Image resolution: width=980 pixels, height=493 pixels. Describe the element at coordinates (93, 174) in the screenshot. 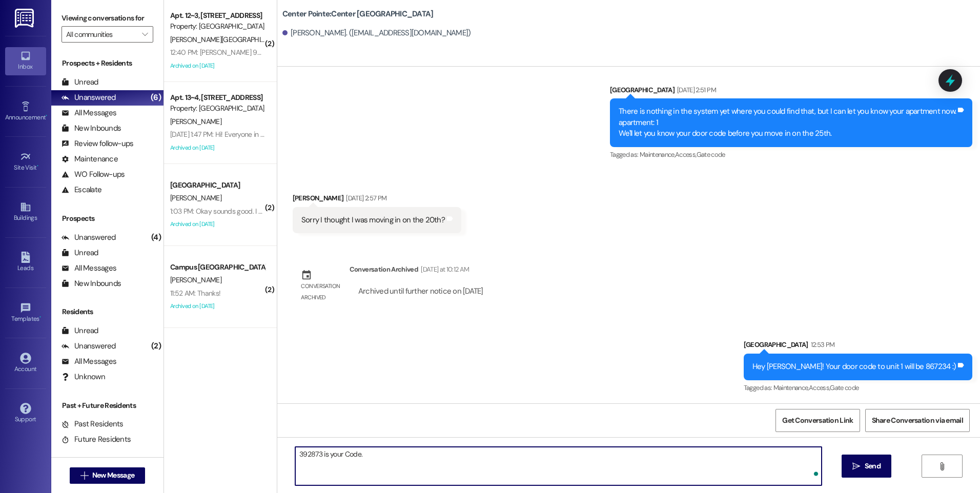

I see `div: WO Follow-ups` at that location.